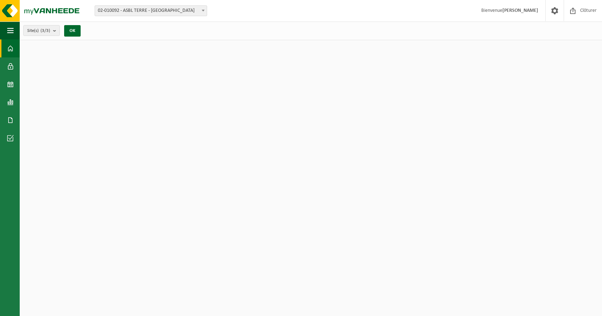 Image resolution: width=602 pixels, height=316 pixels. Describe the element at coordinates (45, 30) in the screenshot. I see `count: (3/3)` at that location.